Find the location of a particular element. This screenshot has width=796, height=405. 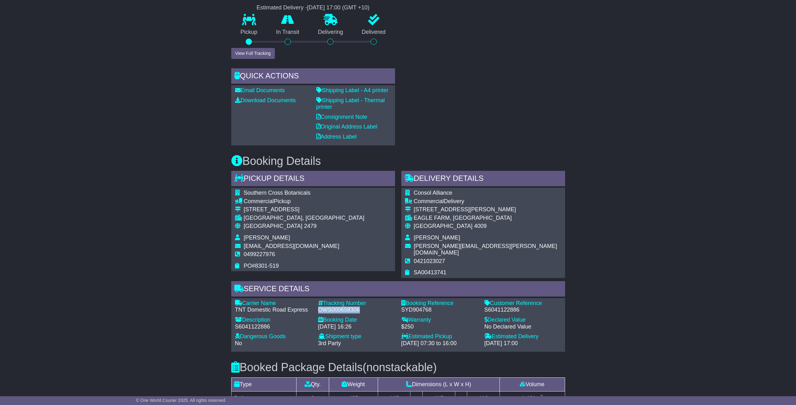

div: Delivery is located at coordinates (487, 202).